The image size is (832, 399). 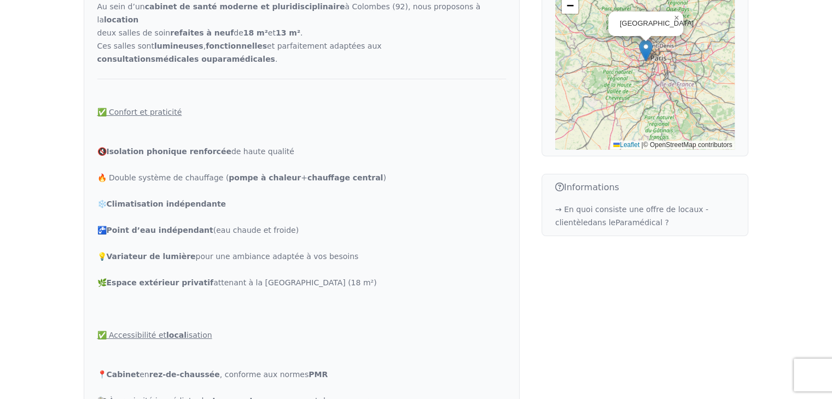 I want to click on li: 🚰 (eau chaude et froide), so click(x=302, y=230).